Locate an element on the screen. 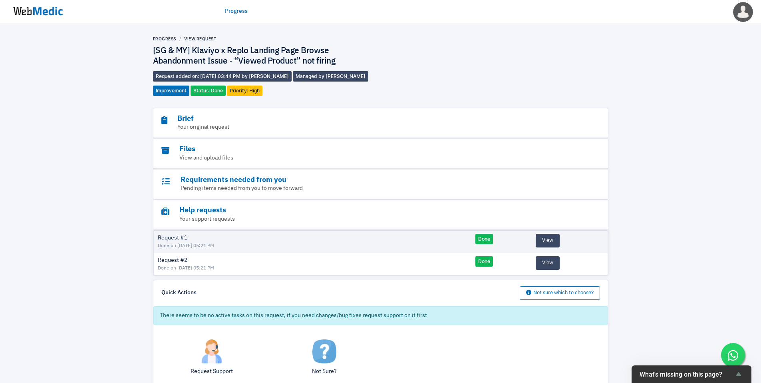 The image size is (761, 383). td: Request #1 is located at coordinates (313, 241).